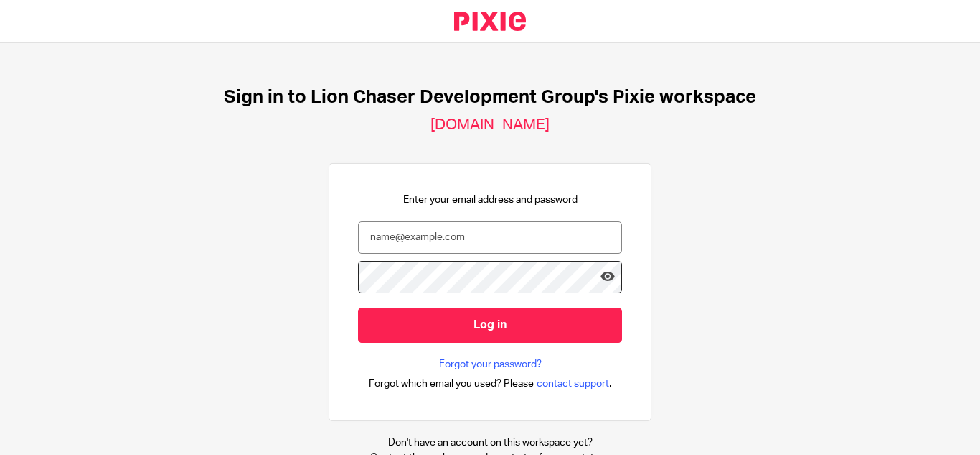  What do you see at coordinates (452, 383) in the screenshot?
I see `span: Forgot which email you used? Please` at bounding box center [452, 383].